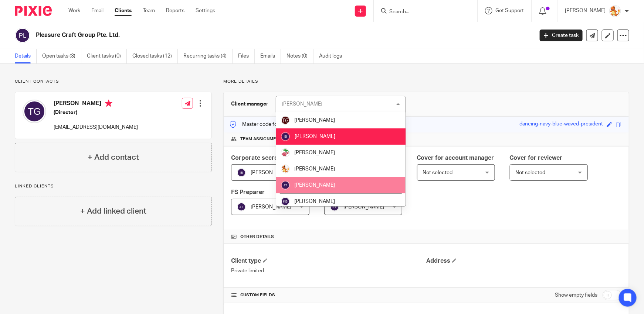 This screenshot has width=644, height=314. I want to click on a: Email, so click(97, 11).